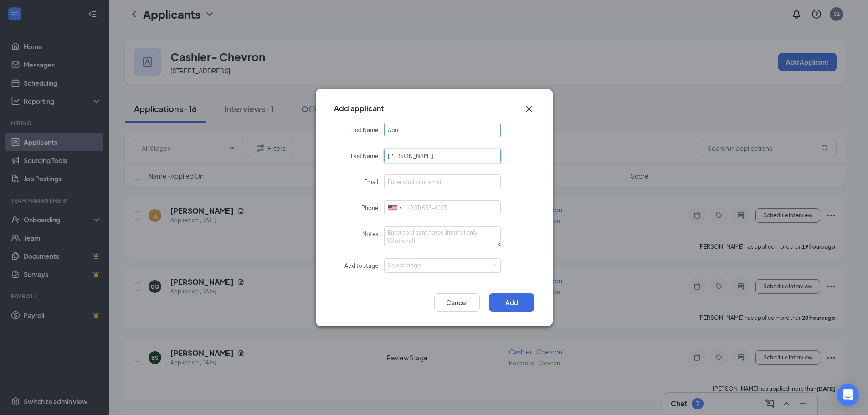 Image resolution: width=868 pixels, height=415 pixels. I want to click on button: Close, so click(529, 109).